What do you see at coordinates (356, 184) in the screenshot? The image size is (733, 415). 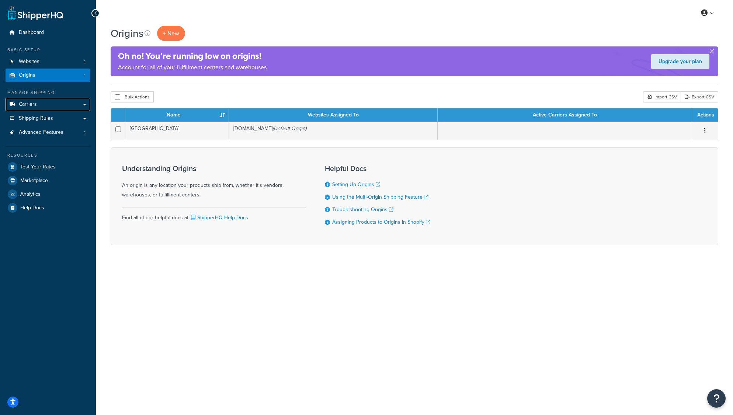 I see `a: Setting Up Origins` at bounding box center [356, 184].